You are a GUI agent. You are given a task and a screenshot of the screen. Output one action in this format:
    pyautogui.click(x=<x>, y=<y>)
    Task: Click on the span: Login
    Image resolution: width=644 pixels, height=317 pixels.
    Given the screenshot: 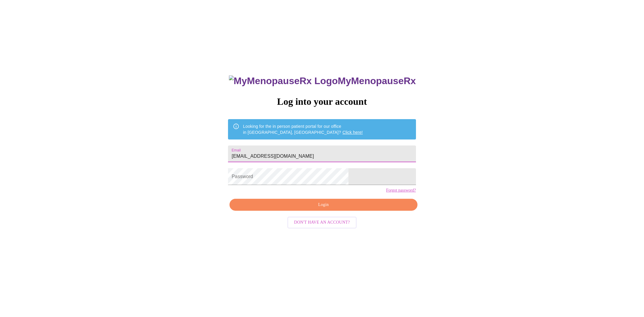 What is the action you would take?
    pyautogui.click(x=323, y=205)
    